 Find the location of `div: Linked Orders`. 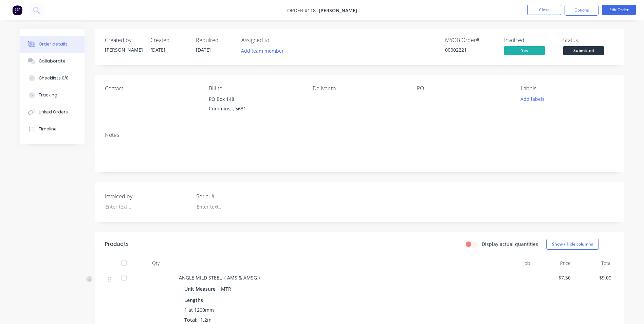

div: Linked Orders is located at coordinates (53, 112).